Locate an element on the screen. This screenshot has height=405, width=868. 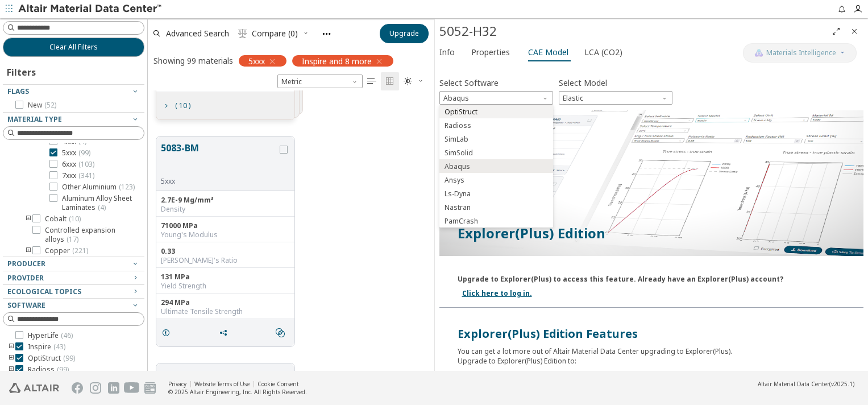
button: Software is located at coordinates (73, 305).